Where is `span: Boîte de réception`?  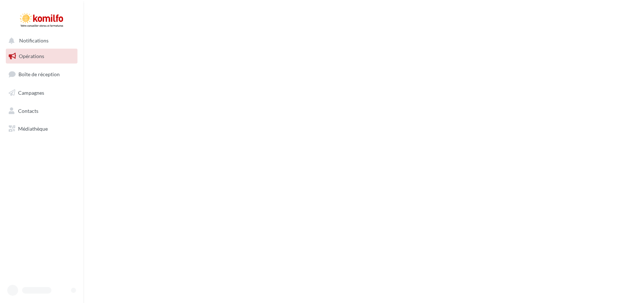
span: Boîte de réception is located at coordinates (39, 74).